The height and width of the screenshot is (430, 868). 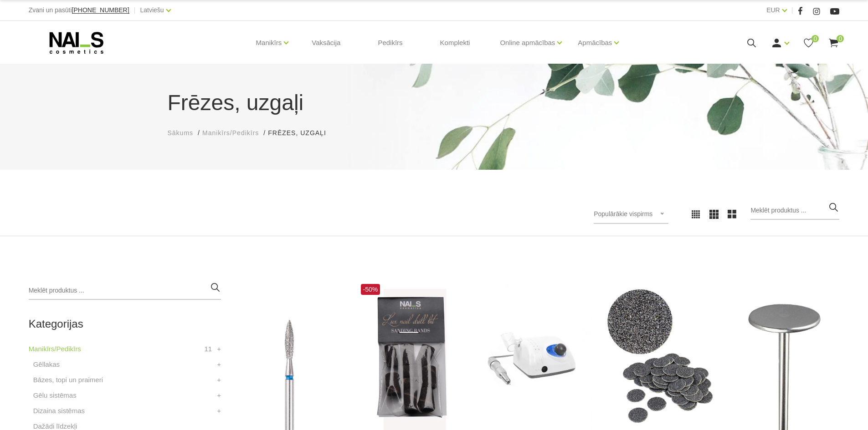 What do you see at coordinates (269, 43) in the screenshot?
I see `a: Manikīrs` at bounding box center [269, 43].